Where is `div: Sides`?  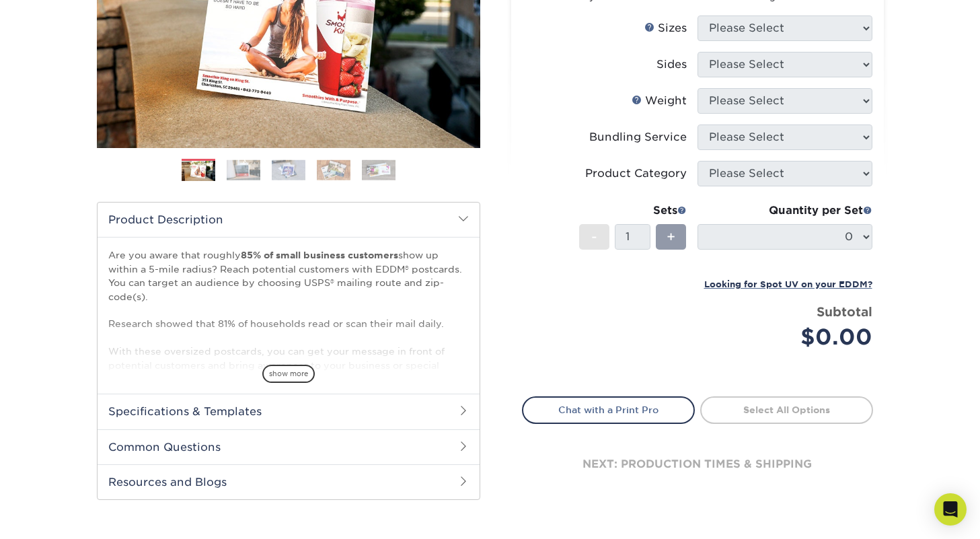
div: Sides is located at coordinates (671, 64).